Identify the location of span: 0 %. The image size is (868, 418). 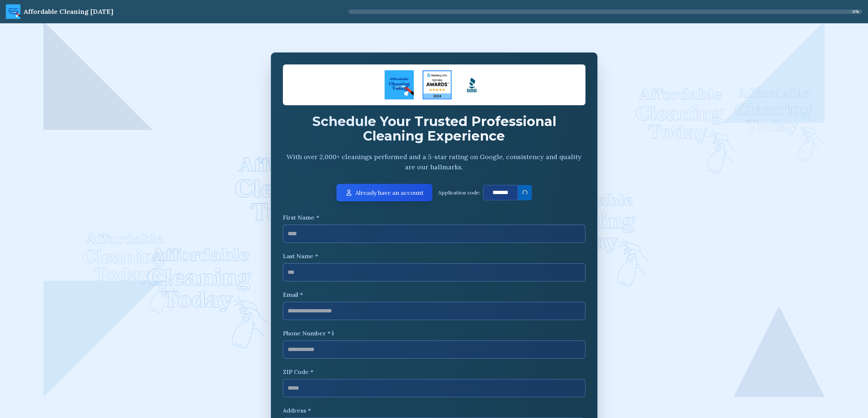
(856, 12).